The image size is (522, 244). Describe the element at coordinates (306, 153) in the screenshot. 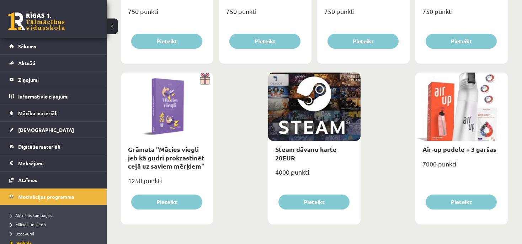

I see `a: Steam dāvanu karte 20EUR` at that location.